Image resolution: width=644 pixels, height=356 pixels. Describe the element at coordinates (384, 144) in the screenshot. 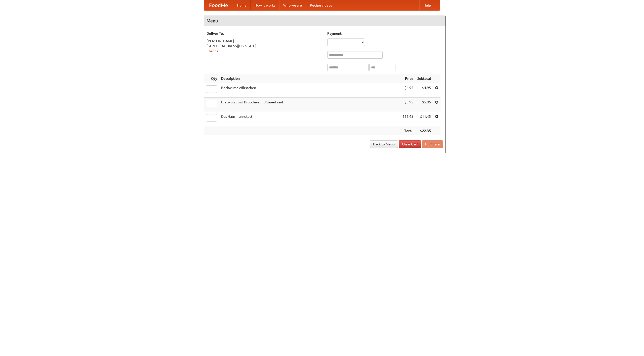

I see `a: Back to Menu` at that location.